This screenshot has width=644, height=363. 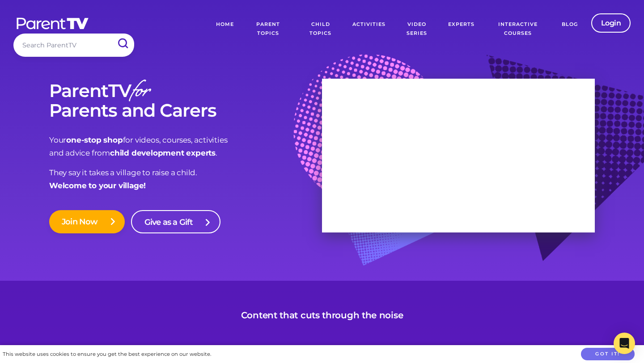 I want to click on input: Search ParentTV, so click(x=74, y=45).